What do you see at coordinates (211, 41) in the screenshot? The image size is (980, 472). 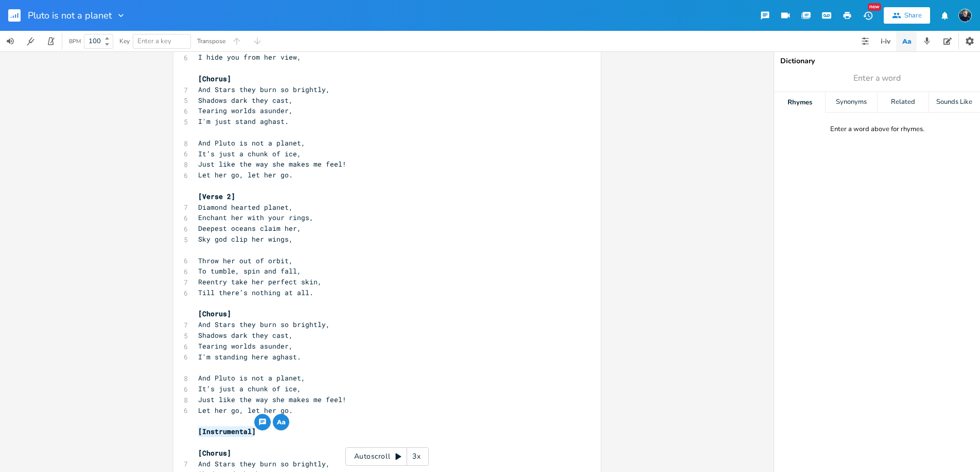 I see `div: Transpose` at bounding box center [211, 41].